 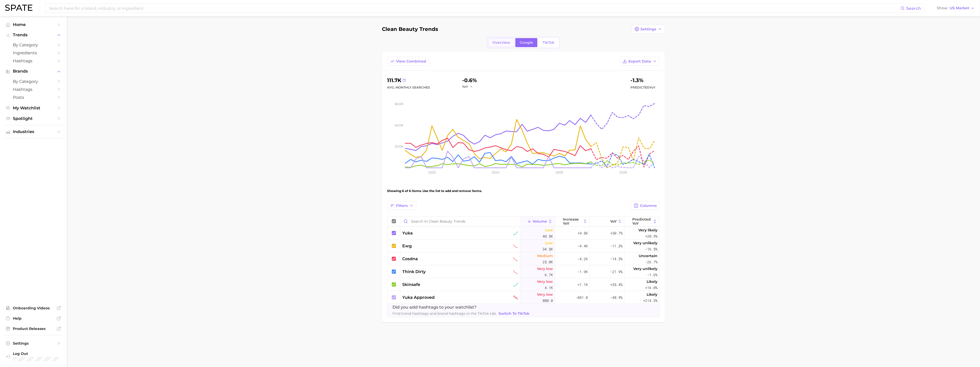 I want to click on tspan: 2024, so click(x=496, y=172).